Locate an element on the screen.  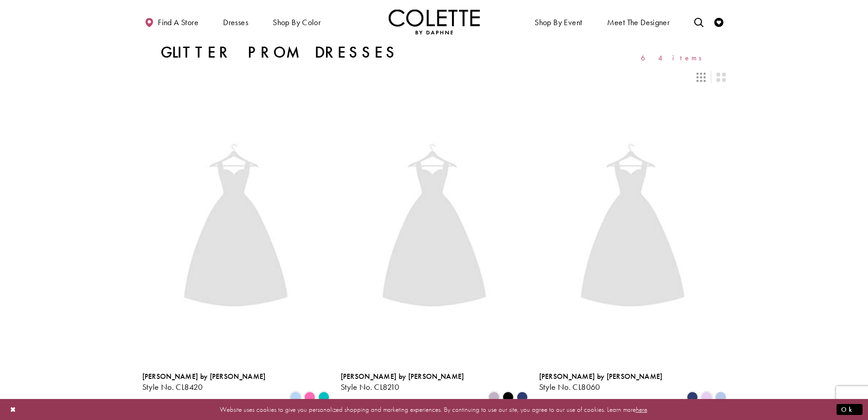
span: Meet the designer is located at coordinates (639, 22).